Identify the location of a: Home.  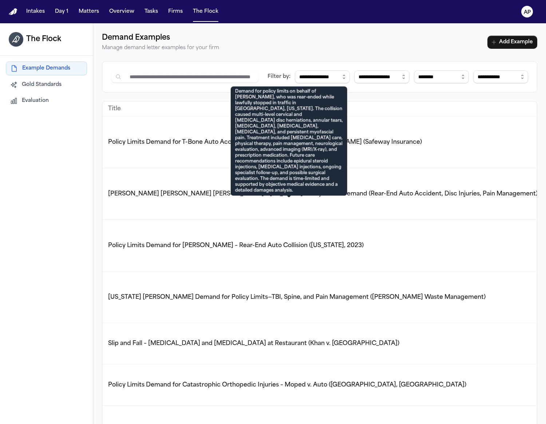
(13, 12).